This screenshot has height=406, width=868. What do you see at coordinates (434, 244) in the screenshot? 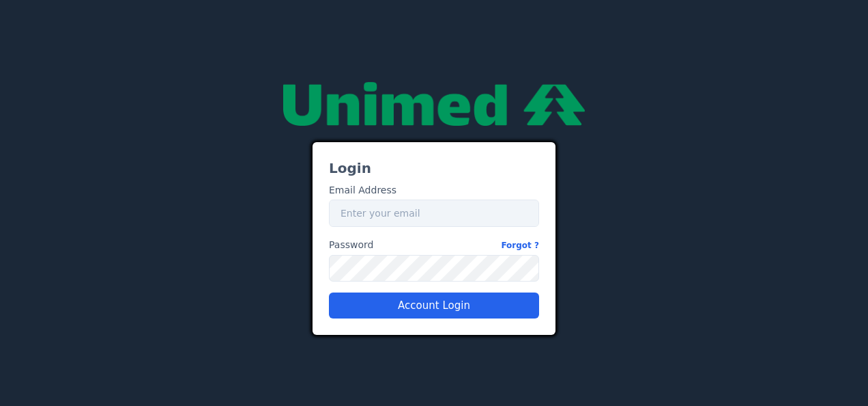
I see `label: Password` at bounding box center [434, 244].